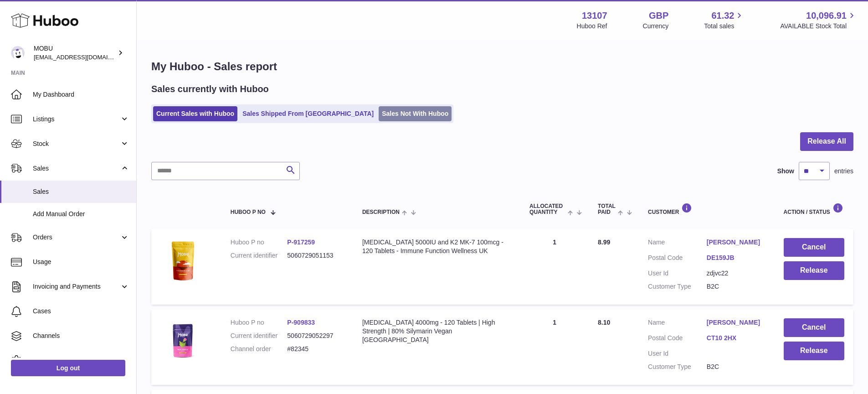 This screenshot has height=394, width=868. I want to click on a: Log out, so click(68, 368).